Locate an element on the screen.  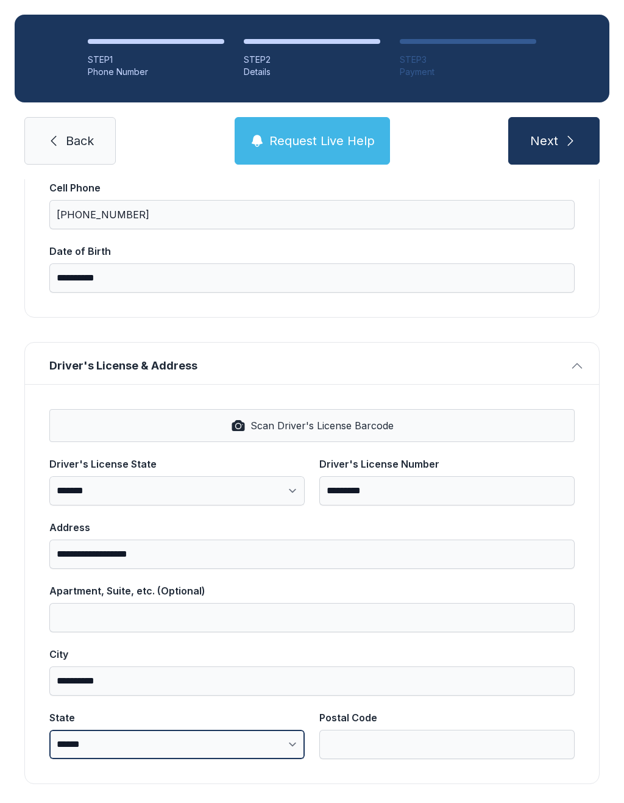
span: Back is located at coordinates (80, 141).